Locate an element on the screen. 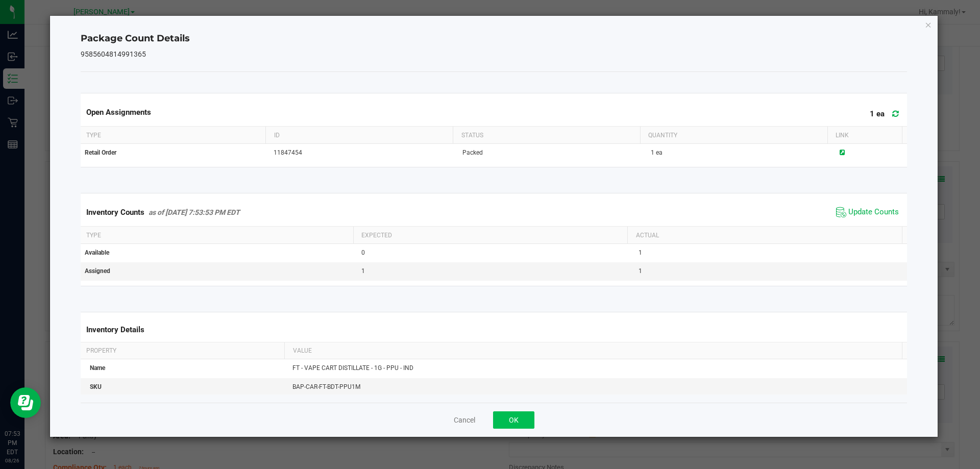 The image size is (980, 469). button: Cancel is located at coordinates (465, 420).